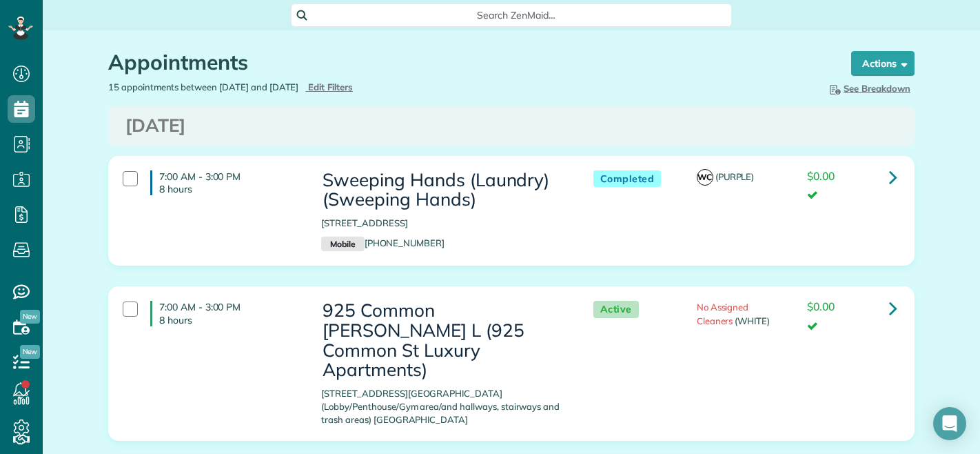  I want to click on h3: Sweeping Hands (Laundry) (Sweeping Hands), so click(443, 190).